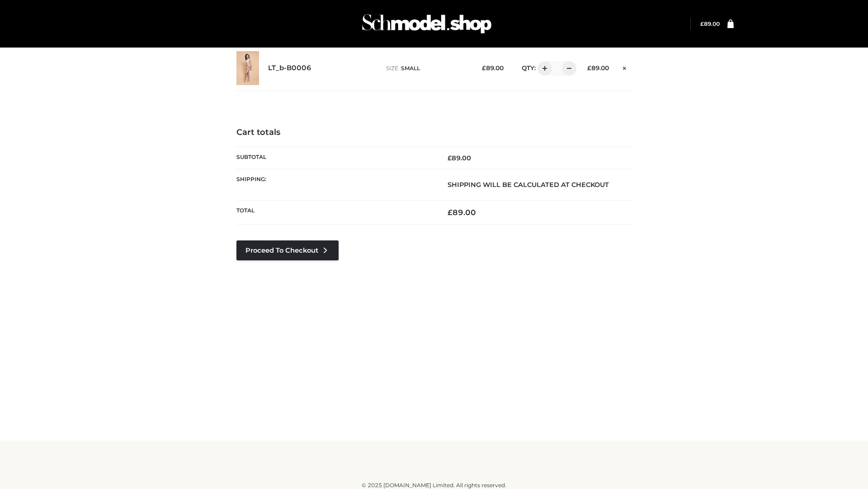  I want to click on a: LT_b-B0006, so click(290, 68).